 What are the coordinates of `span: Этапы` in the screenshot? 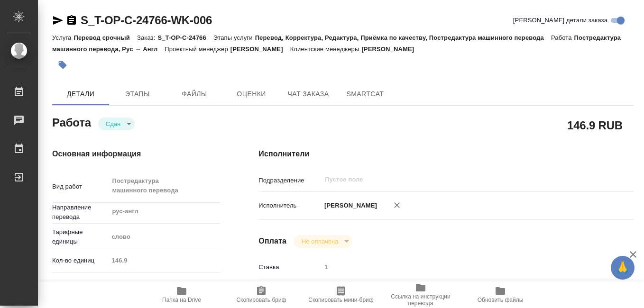 It's located at (138, 94).